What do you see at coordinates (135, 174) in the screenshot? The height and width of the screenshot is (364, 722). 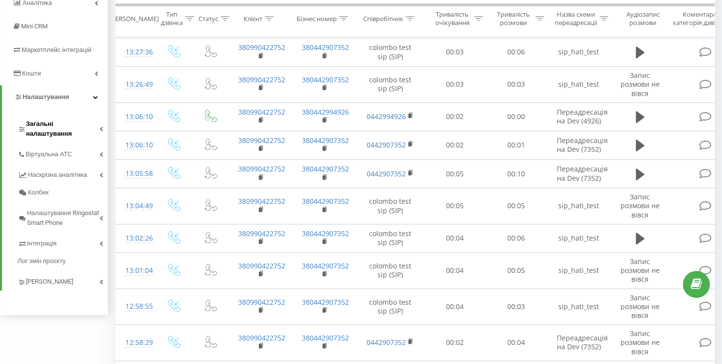 I see `div: 13:05:58` at bounding box center [135, 174].